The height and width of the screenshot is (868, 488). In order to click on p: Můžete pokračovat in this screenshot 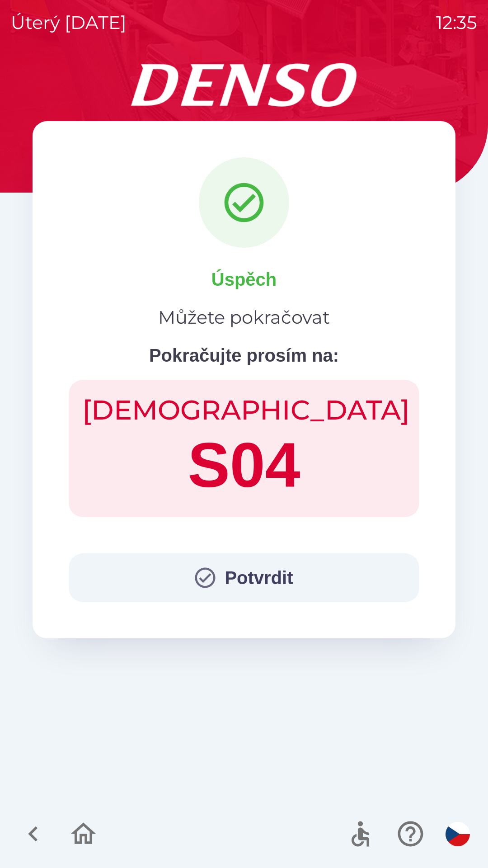, I will do `click(244, 317)`.